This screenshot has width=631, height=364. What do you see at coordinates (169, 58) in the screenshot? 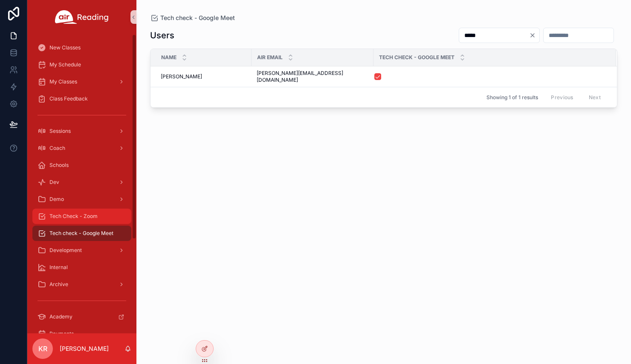
I see `span: Name` at bounding box center [169, 58].